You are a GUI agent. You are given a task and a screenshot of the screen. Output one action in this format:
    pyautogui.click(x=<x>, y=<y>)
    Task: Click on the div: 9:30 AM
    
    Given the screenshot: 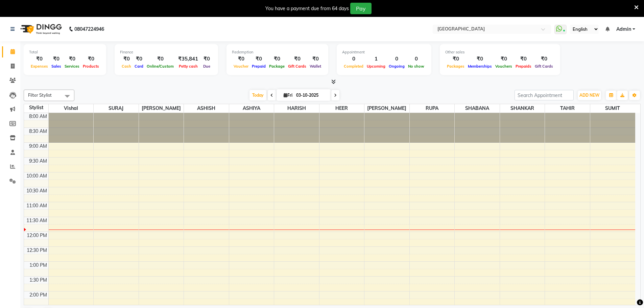 What is the action you would take?
    pyautogui.click(x=38, y=161)
    